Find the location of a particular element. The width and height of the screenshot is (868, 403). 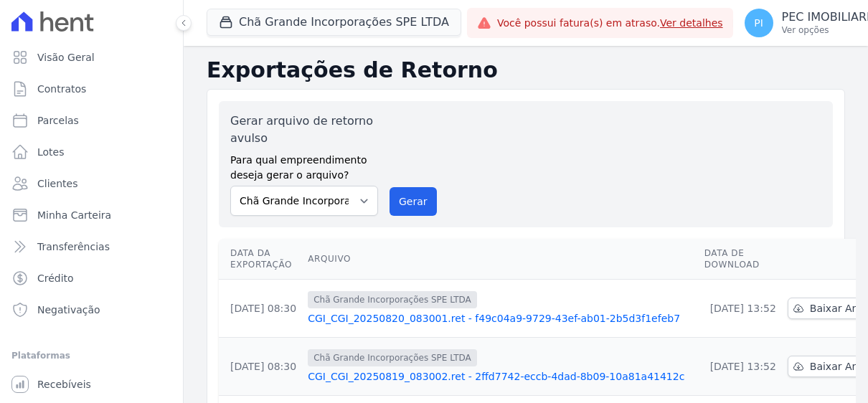

span: Transferências is located at coordinates (73, 247).